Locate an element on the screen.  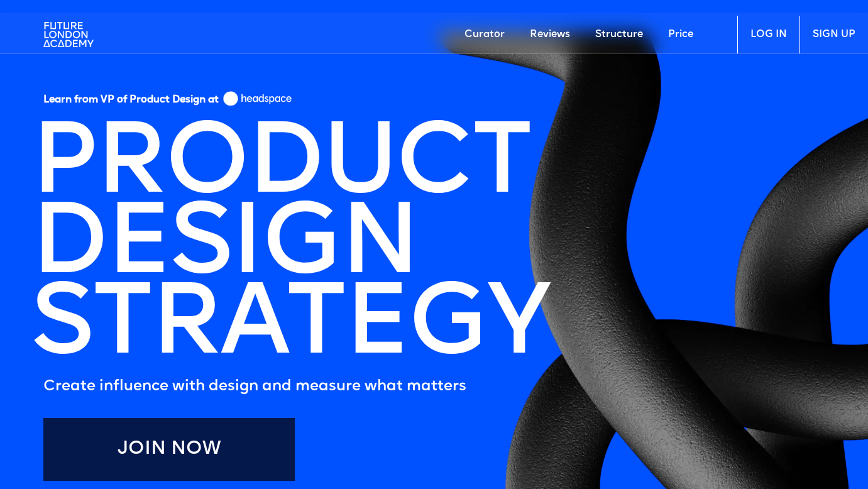
a: Structure is located at coordinates (619, 35).